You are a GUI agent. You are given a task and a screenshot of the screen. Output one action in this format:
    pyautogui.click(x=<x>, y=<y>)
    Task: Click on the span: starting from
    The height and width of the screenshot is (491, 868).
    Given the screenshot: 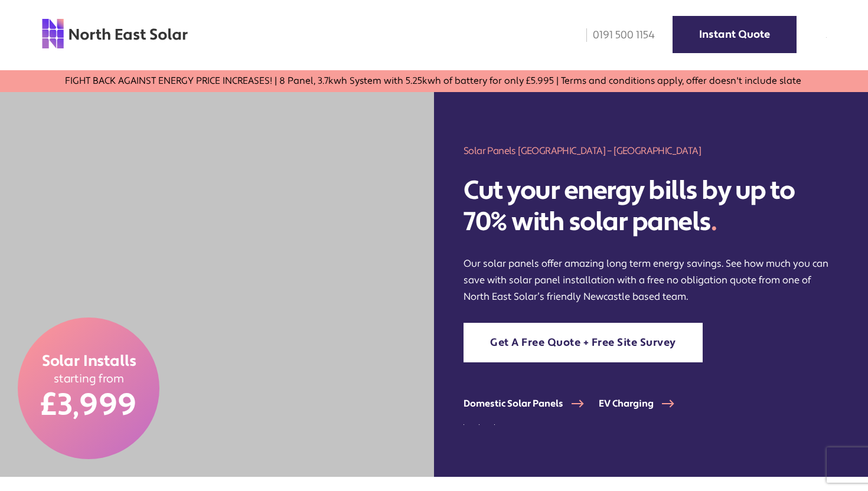 What is the action you would take?
    pyautogui.click(x=88, y=378)
    